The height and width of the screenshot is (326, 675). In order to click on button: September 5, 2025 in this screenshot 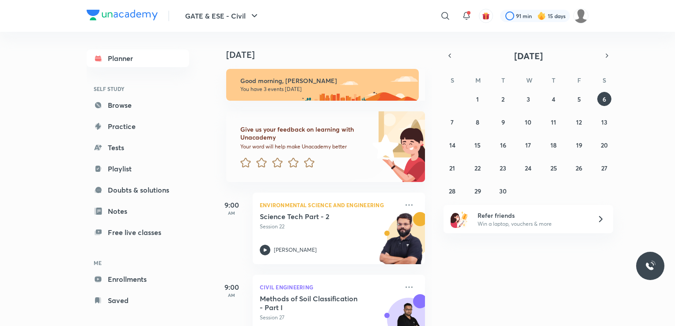, I will do `click(579, 99)`.